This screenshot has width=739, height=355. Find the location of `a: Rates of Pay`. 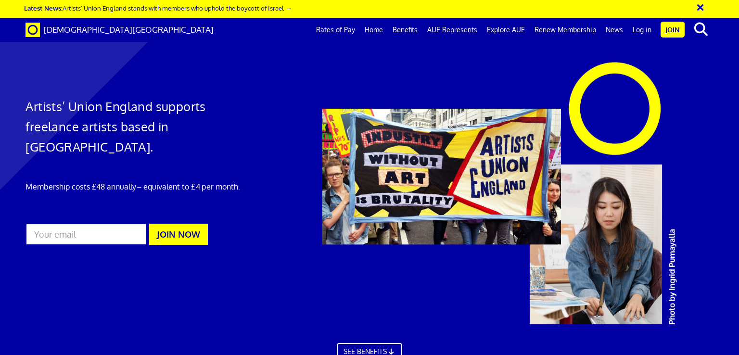

a: Rates of Pay is located at coordinates (335, 30).